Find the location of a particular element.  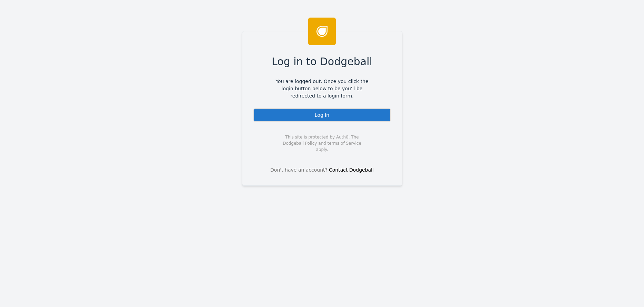

span: This site is protected by Auth0. The Dodgeball Policy and terms of Service apply. is located at coordinates (322, 143).